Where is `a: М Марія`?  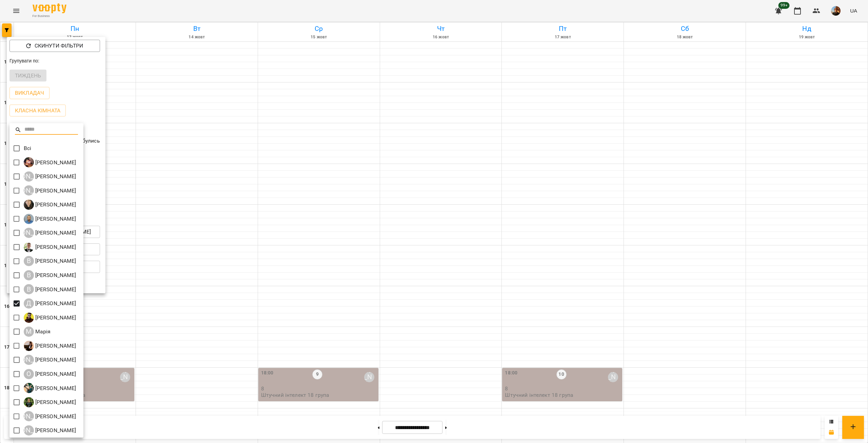
a: М Марія is located at coordinates (37, 332).